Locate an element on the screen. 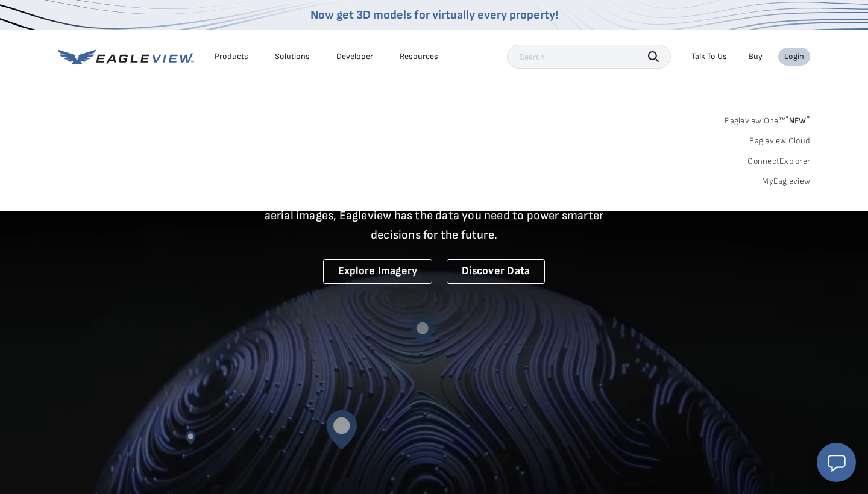 This screenshot has width=868, height=494. div: Solutions is located at coordinates (292, 56).